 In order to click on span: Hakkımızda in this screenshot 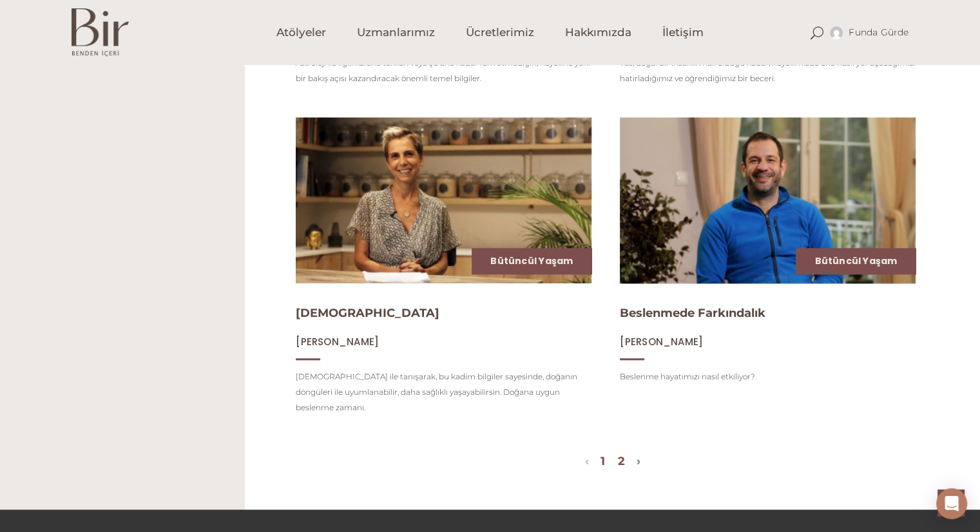, I will do `click(598, 32)`.